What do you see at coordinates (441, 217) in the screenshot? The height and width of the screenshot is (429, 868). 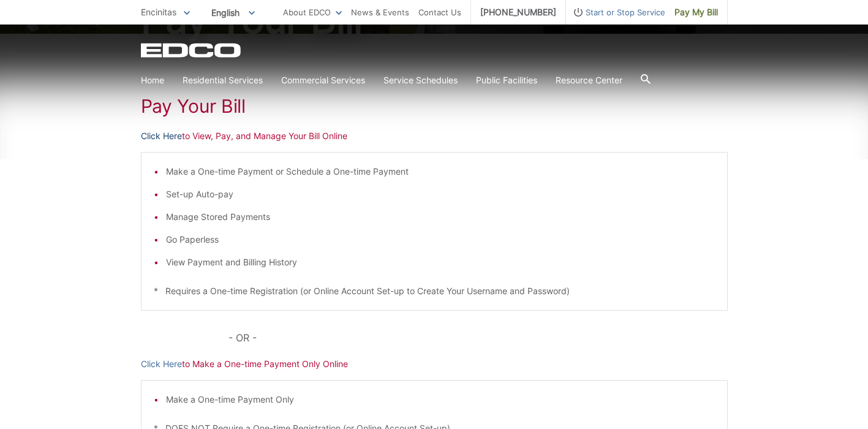 I see `li: Manage Stored Payments` at bounding box center [441, 217].